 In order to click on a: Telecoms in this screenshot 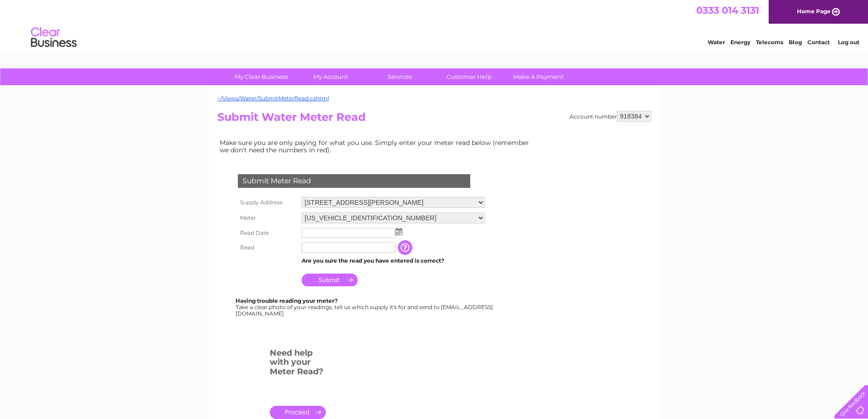, I will do `click(769, 42)`.